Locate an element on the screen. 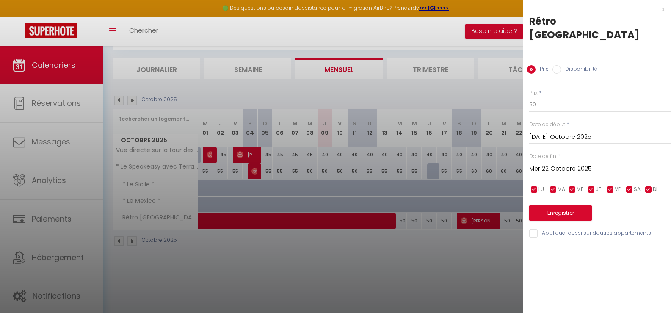 This screenshot has width=671, height=313. label: Disponibilité is located at coordinates (579, 70).